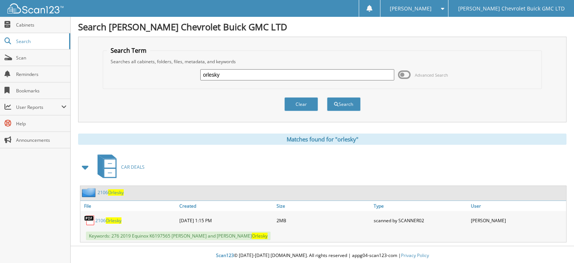  What do you see at coordinates (323, 220) in the screenshot?
I see `div: 2MB` at bounding box center [323, 220].